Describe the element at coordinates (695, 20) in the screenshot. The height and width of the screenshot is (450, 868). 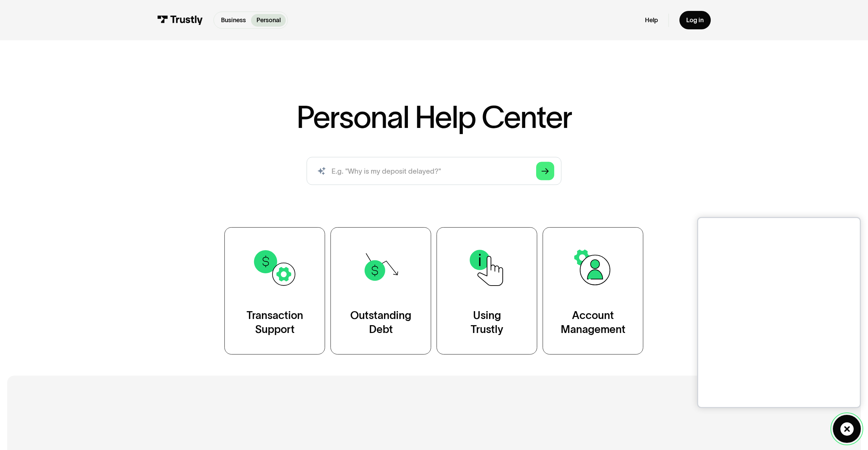
I see `a: Log in` at that location.